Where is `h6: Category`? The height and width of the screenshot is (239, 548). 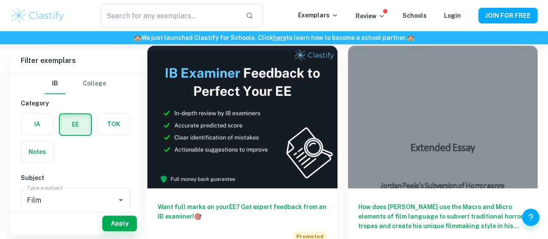 h6: Category is located at coordinates (75, 103).